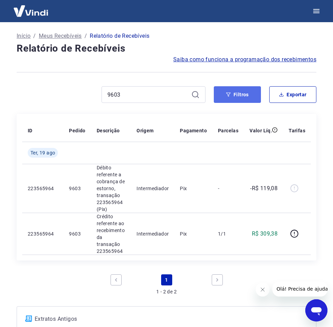 The image size is (333, 327). Describe the element at coordinates (119, 36) in the screenshot. I see `p: Relatório de Recebíveis` at that location.